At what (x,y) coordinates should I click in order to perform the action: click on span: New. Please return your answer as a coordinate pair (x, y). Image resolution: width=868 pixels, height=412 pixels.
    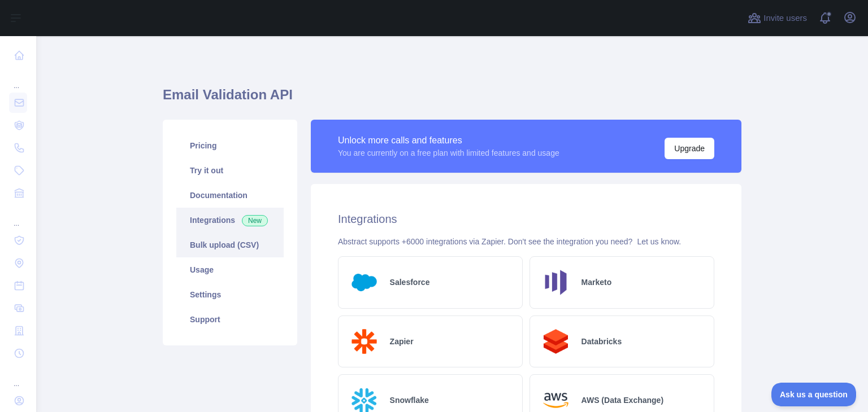
    Looking at the image, I should click on (255, 221).